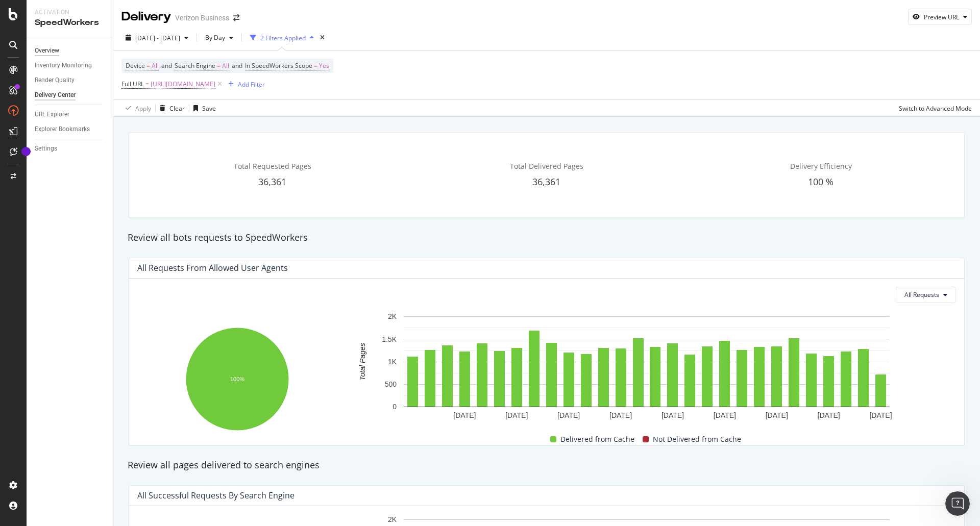 This screenshot has width=980, height=526. What do you see at coordinates (135, 66) in the screenshot?
I see `span: Device` at bounding box center [135, 66].